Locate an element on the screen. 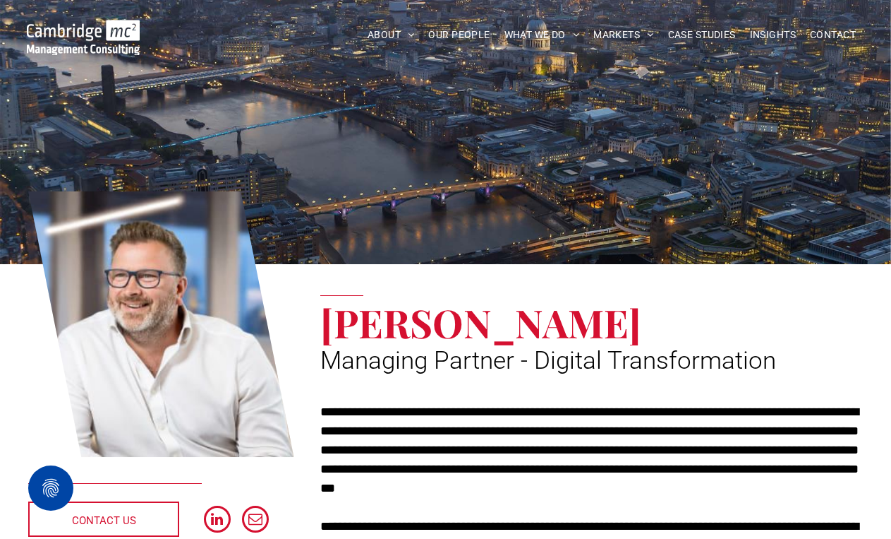 Image resolution: width=891 pixels, height=539 pixels. a: CONTACT is located at coordinates (833, 35).